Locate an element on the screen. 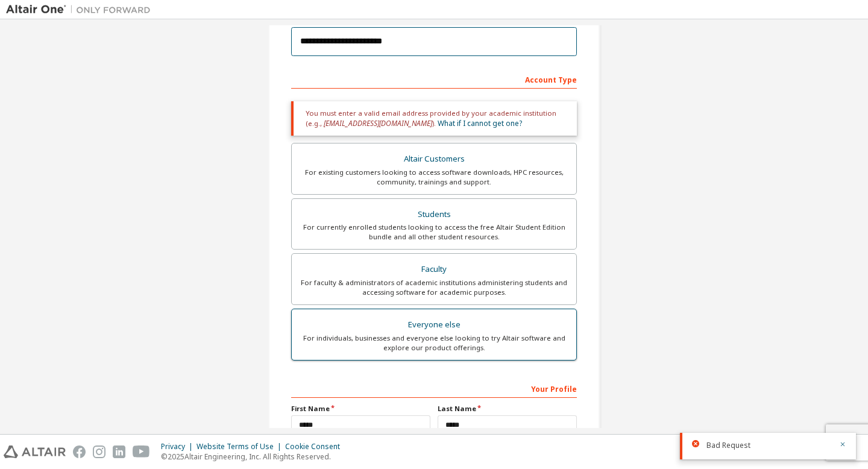  img: altair_logo.svg is located at coordinates (34, 452).